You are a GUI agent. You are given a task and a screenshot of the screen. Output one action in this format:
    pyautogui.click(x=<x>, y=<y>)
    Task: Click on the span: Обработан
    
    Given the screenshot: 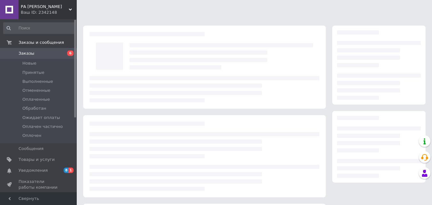 What is the action you would take?
    pyautogui.click(x=34, y=108)
    